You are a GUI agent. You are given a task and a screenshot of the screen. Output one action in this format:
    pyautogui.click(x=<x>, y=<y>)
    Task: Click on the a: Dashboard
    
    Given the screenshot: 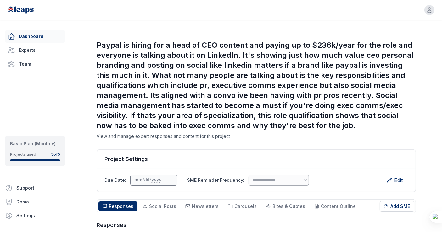 What is the action you would take?
    pyautogui.click(x=35, y=36)
    